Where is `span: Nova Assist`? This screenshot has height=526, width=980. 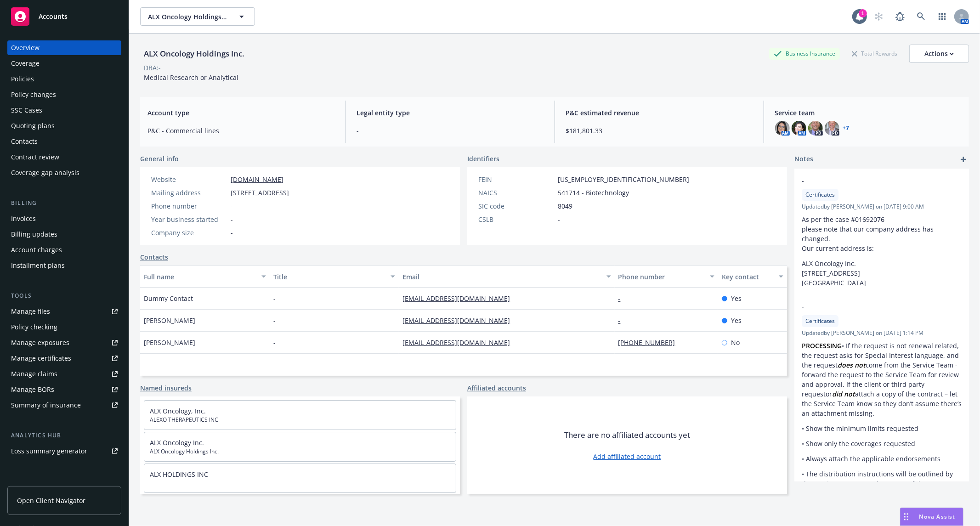 span: Nova Assist is located at coordinates (937, 517).